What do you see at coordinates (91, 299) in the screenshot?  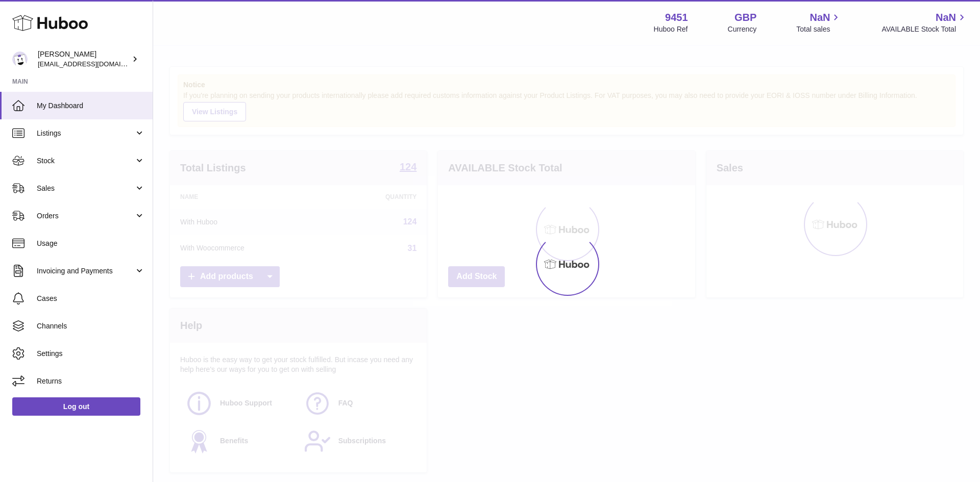 I see `span: Cases` at bounding box center [91, 299].